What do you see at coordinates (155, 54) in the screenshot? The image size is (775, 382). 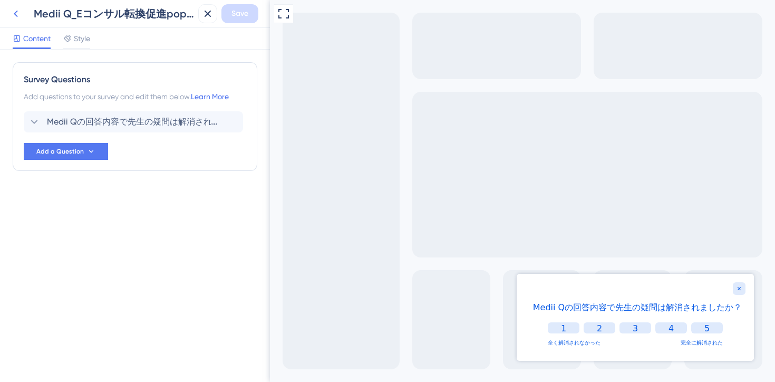 I see `button: Rate 4` at bounding box center [155, 54].